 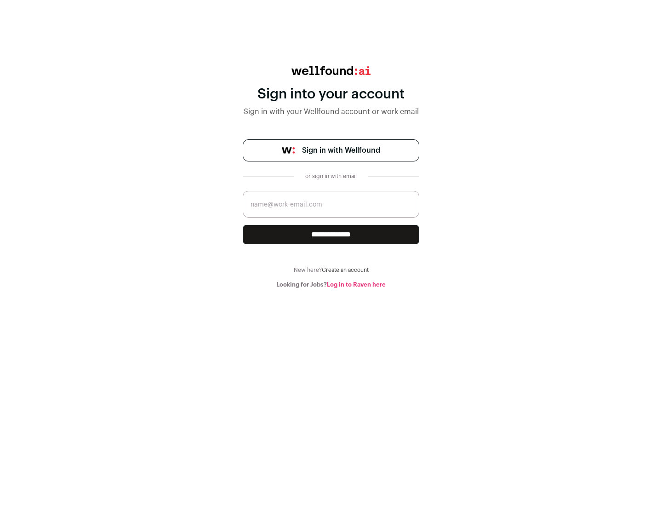 I want to click on div: Sign into your account, so click(x=331, y=94).